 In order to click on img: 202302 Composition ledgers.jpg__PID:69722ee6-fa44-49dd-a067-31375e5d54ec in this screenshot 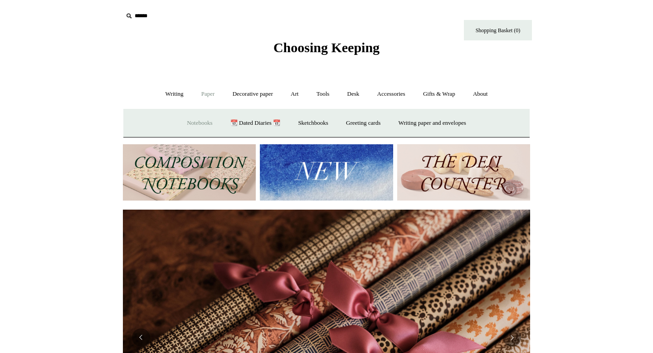, I will do `click(189, 172)`.